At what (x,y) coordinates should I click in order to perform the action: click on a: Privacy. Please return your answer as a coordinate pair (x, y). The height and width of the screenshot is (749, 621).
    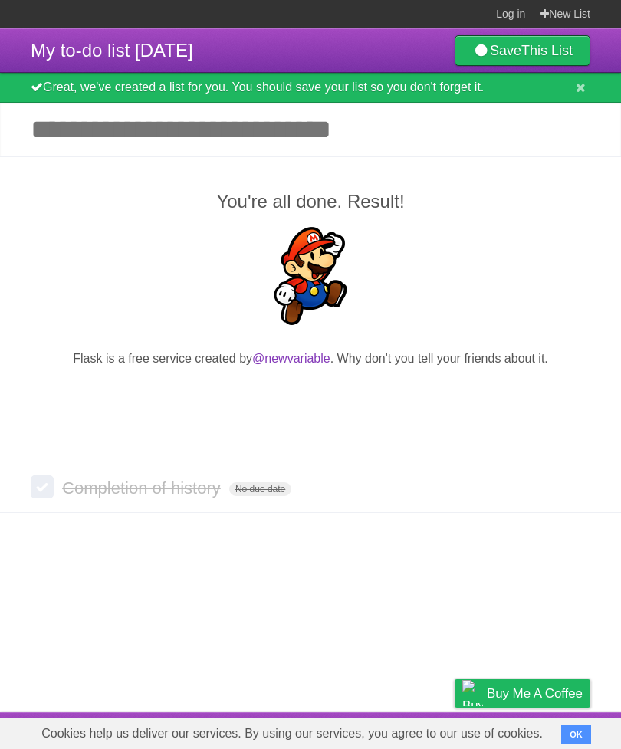
    Looking at the image, I should click on (455, 731).